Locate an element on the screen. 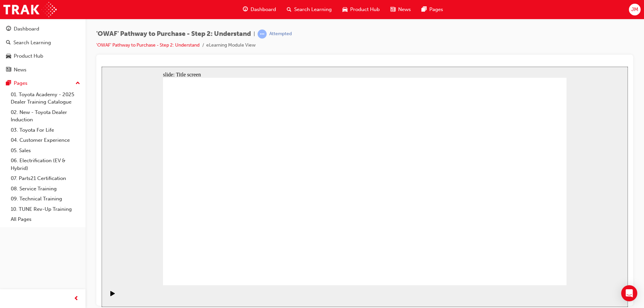 The width and height of the screenshot is (644, 308). span: JM is located at coordinates (635, 9).